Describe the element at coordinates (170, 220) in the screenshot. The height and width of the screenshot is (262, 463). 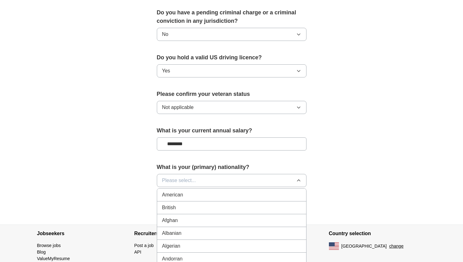
I see `span: Afghan` at that location.